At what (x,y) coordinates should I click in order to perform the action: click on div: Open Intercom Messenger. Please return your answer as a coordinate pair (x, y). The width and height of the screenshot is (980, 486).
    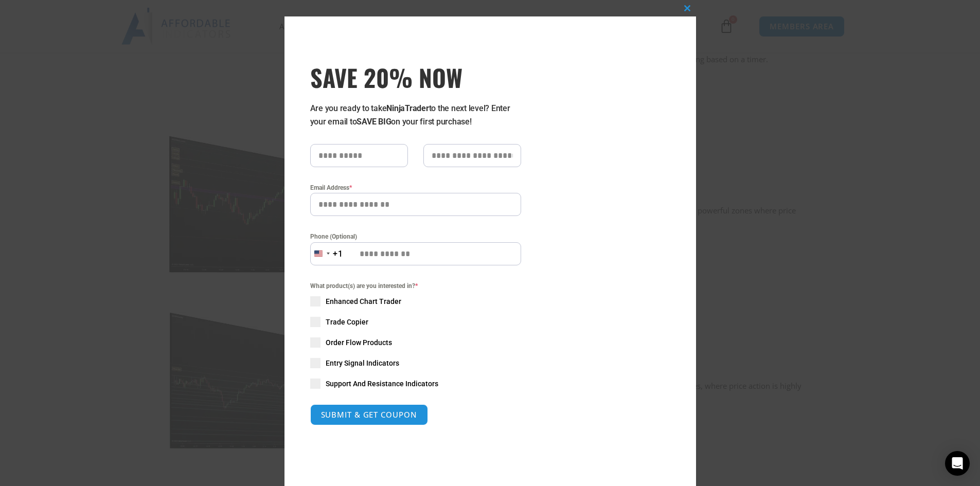
    Looking at the image, I should click on (958, 463).